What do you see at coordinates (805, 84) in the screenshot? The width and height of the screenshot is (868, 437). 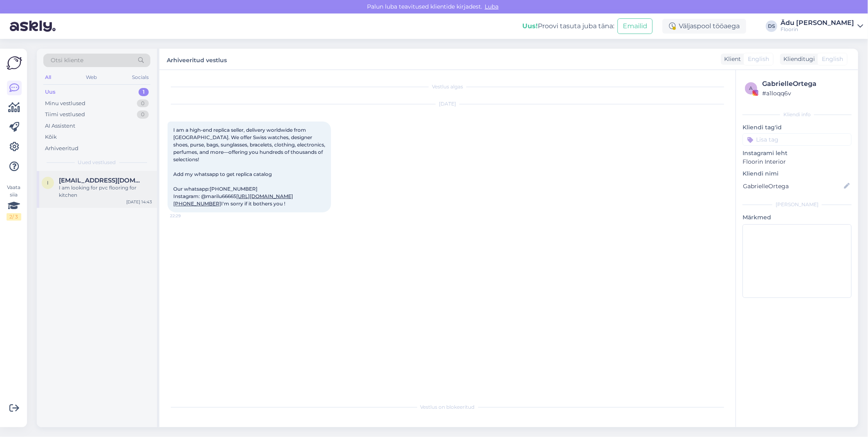 I see `div: GabrielleOrtega` at bounding box center [805, 84].